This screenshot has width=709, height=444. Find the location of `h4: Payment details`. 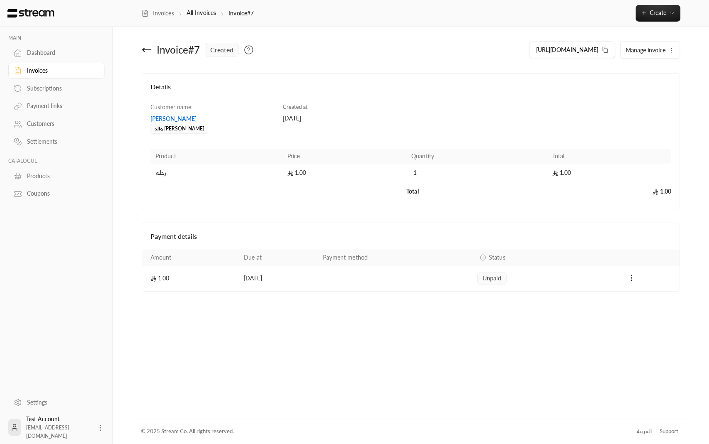

h4: Payment details is located at coordinates (411, 236).